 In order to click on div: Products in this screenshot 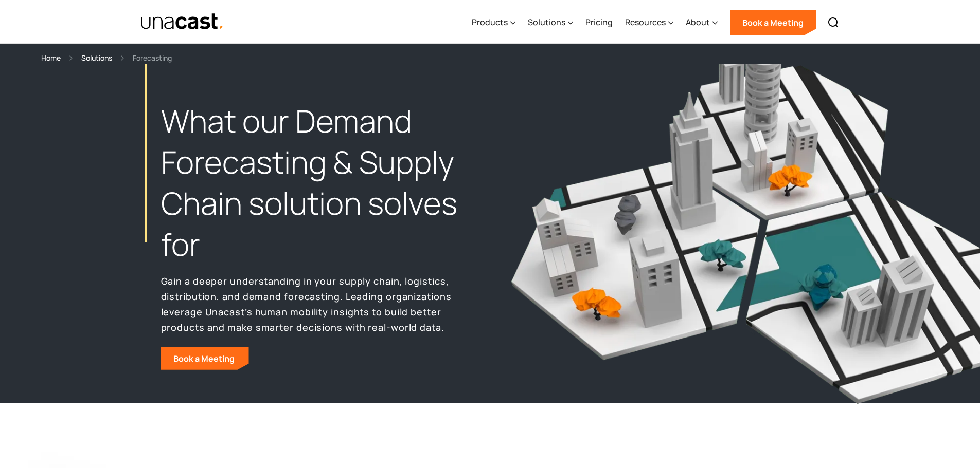, I will do `click(489, 22)`.